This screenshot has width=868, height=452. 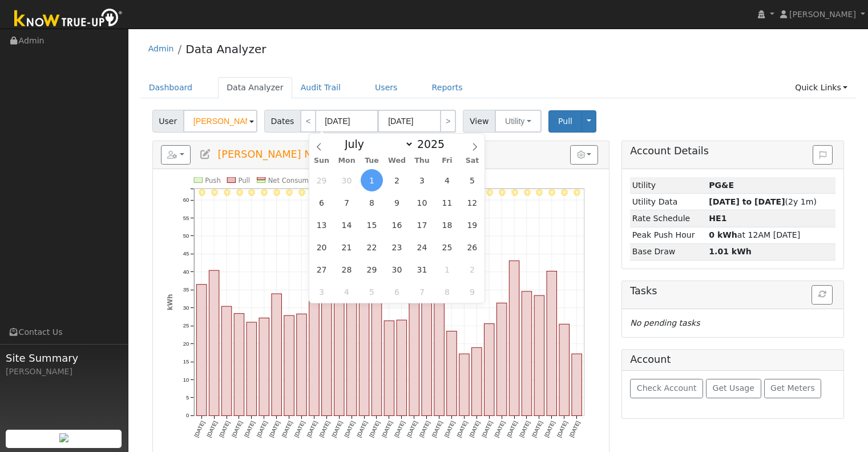 I want to click on i: 7/26 - Clear, so click(x=515, y=192).